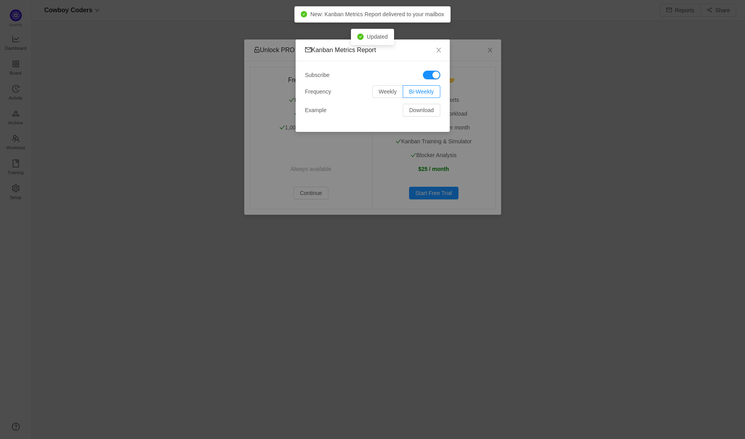  What do you see at coordinates (341, 50) in the screenshot?
I see `span: Kanban Metrics Report` at bounding box center [341, 50].